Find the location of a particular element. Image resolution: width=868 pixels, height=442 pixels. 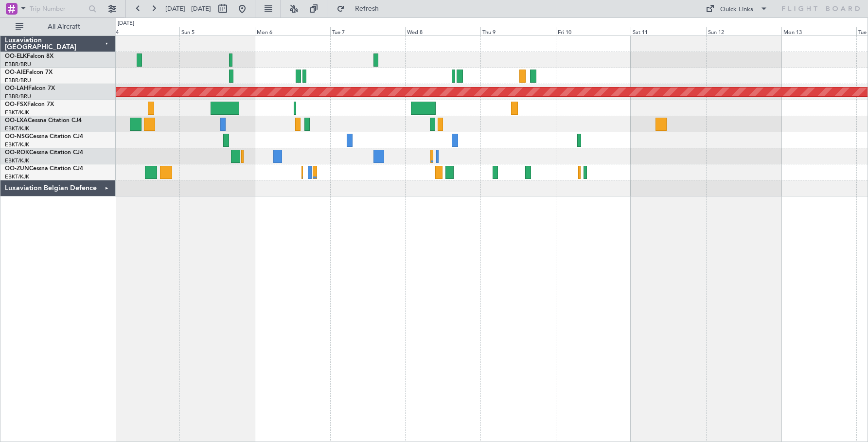

div: Fri 10 is located at coordinates (593, 31).